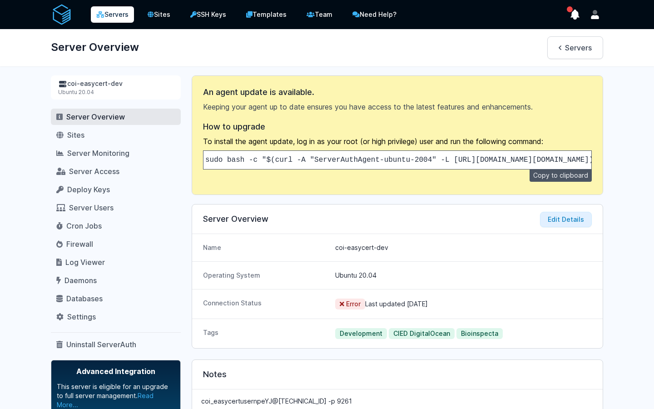  I want to click on button: User menu, so click(595, 15).